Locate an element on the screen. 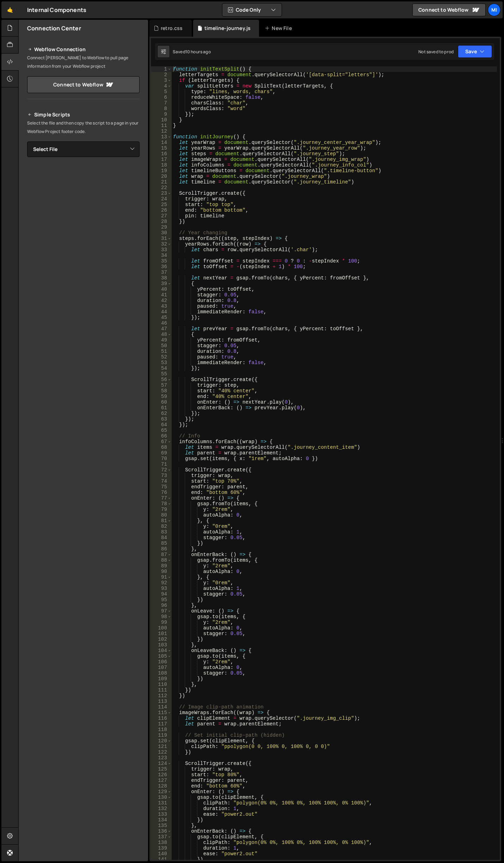  div: 84 is located at coordinates (161, 537).